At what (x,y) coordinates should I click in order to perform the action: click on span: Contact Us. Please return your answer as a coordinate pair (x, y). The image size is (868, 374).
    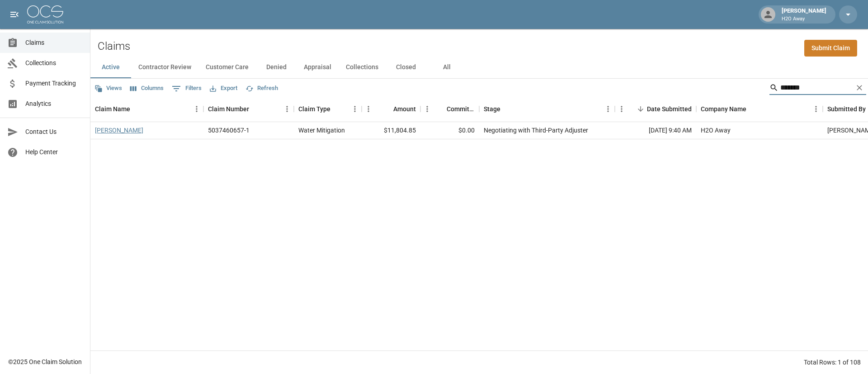
    Looking at the image, I should click on (54, 132).